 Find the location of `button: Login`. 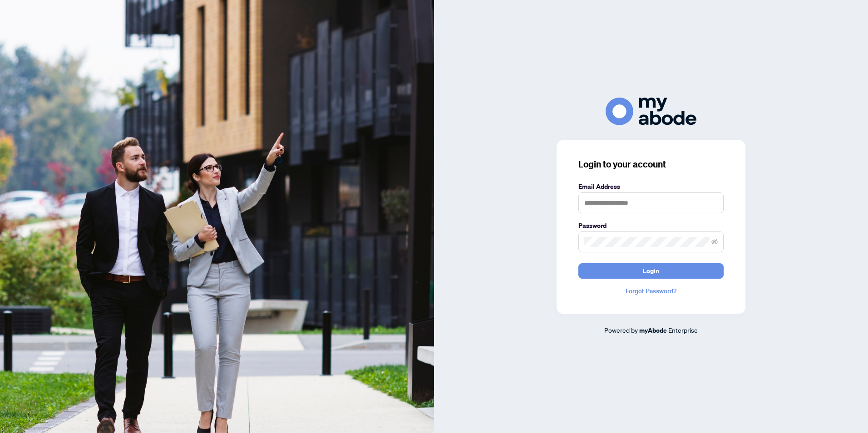

button: Login is located at coordinates (651, 271).